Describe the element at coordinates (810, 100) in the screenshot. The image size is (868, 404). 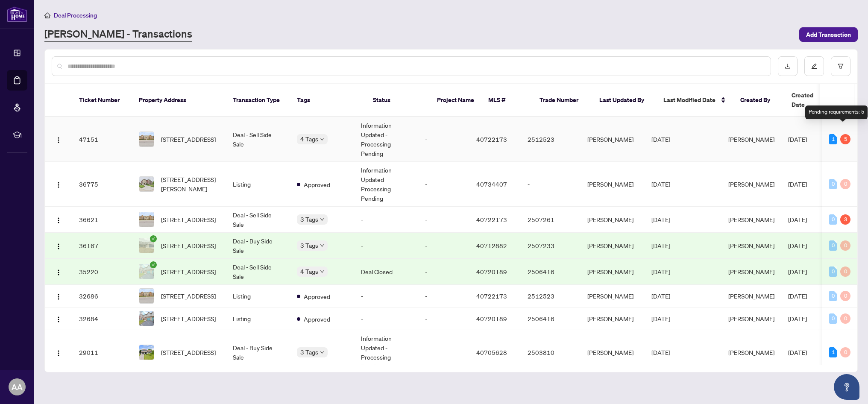
I see `span: Created Date` at that location.